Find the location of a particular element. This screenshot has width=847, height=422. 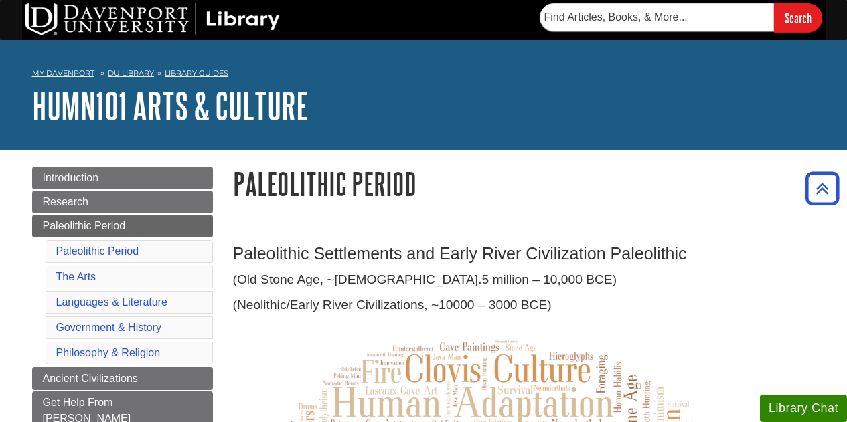

a: HUMN101 Arts & Culture is located at coordinates (170, 106).